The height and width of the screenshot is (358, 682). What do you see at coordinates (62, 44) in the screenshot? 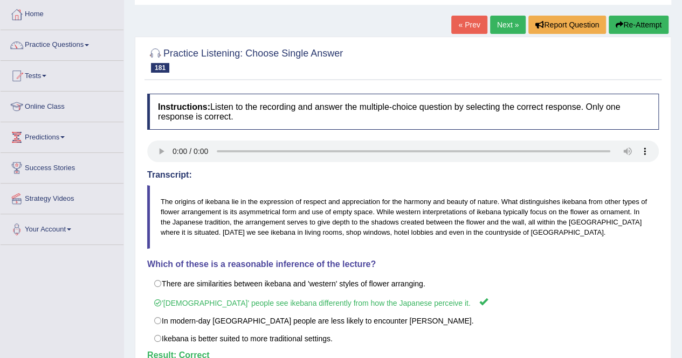
I see `a: Practice Questions` at bounding box center [62, 44].